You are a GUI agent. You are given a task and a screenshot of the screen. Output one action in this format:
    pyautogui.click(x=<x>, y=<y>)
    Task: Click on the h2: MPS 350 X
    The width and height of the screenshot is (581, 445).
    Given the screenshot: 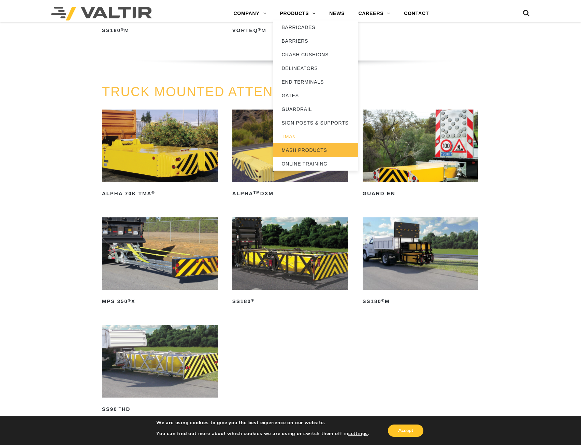 What is the action you would take?
    pyautogui.click(x=160, y=301)
    